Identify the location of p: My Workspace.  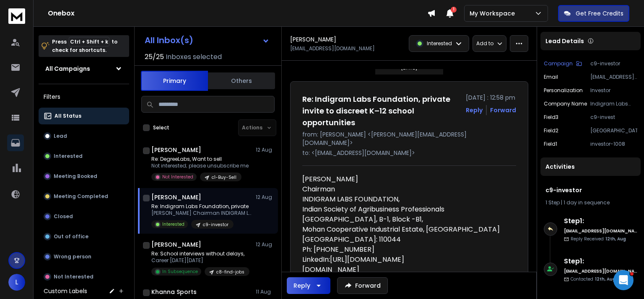
(494, 13).